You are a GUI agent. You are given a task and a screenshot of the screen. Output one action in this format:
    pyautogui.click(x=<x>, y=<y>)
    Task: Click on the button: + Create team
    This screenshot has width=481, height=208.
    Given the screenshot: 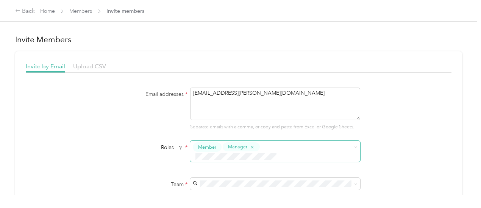 What is the action you would take?
    pyautogui.click(x=209, y=198)
    